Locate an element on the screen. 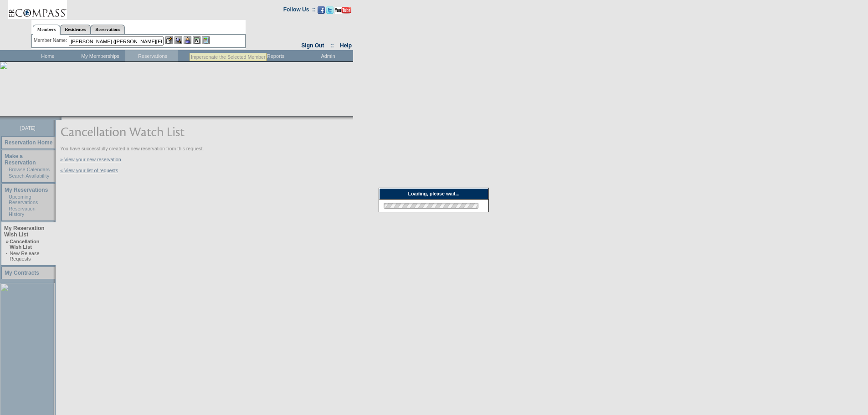 This screenshot has height=415, width=868. img: b_calculator.gif is located at coordinates (206, 40).